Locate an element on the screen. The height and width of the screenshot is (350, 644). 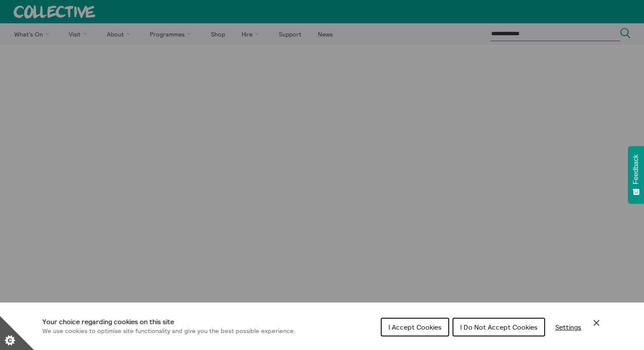
h1: Your choice regarding cookies on this site is located at coordinates (169, 322).